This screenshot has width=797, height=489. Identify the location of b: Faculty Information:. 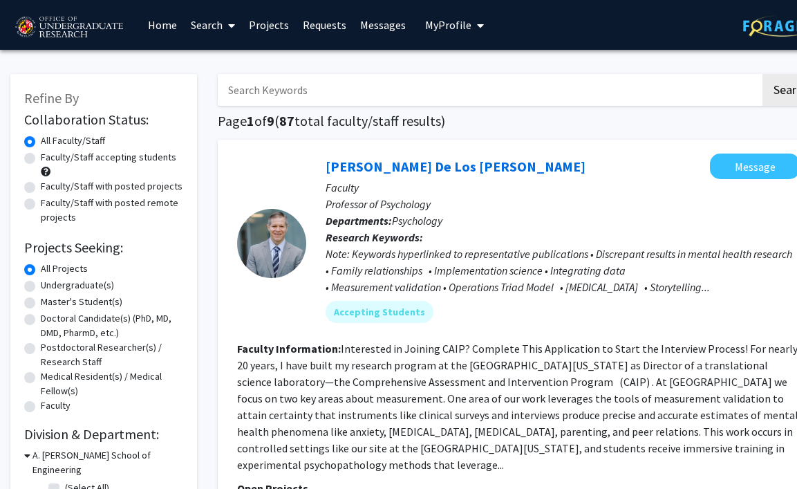
(289, 349).